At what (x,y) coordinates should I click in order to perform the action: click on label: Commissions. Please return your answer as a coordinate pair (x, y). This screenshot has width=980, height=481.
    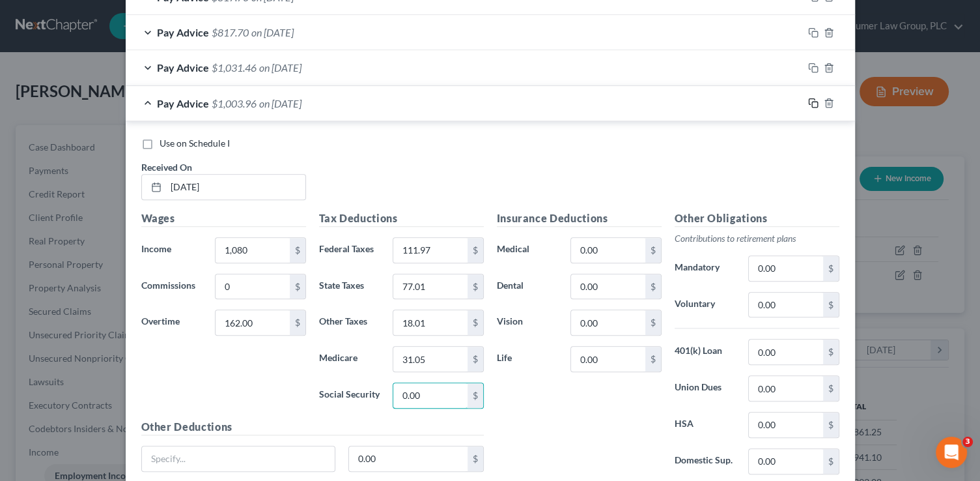
    Looking at the image, I should click on (172, 287).